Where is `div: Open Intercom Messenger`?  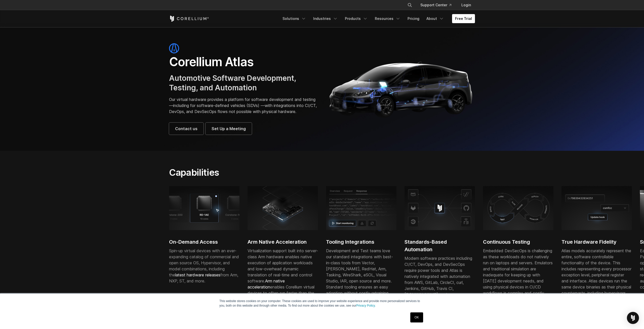
div: Open Intercom Messenger is located at coordinates (633, 318).